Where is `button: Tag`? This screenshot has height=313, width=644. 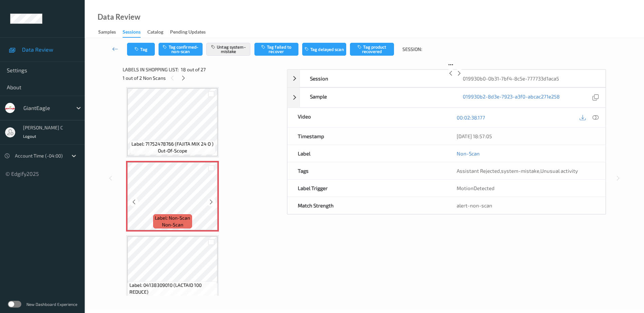 button: Tag is located at coordinates (141, 49).